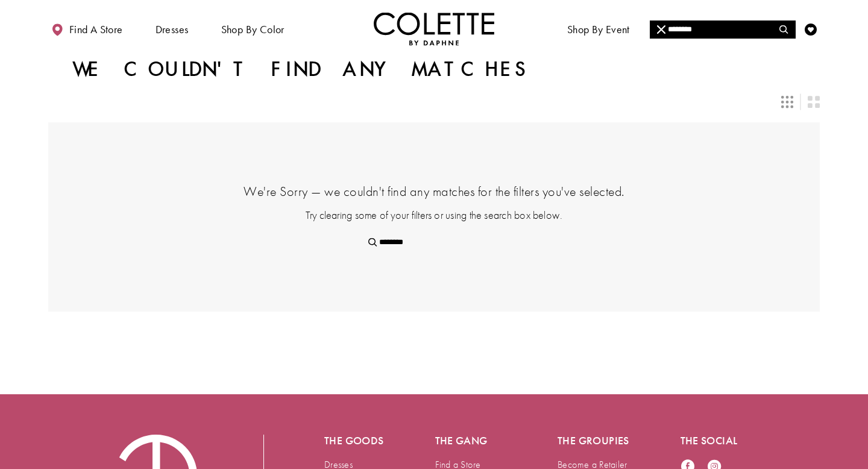 Image resolution: width=868 pixels, height=469 pixels. Describe the element at coordinates (434, 101) in the screenshot. I see `div: Layout Controls` at that location.